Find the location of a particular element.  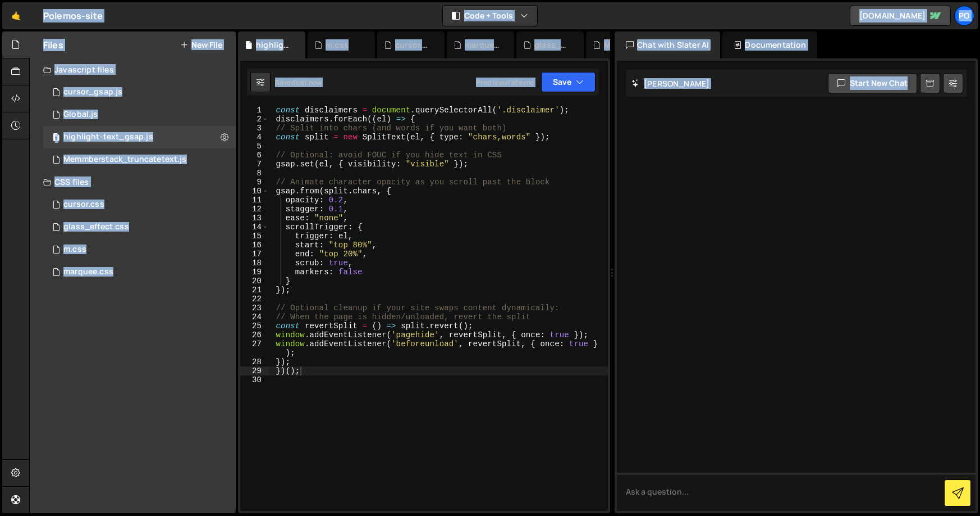

div: 22 is located at coordinates (254, 299).